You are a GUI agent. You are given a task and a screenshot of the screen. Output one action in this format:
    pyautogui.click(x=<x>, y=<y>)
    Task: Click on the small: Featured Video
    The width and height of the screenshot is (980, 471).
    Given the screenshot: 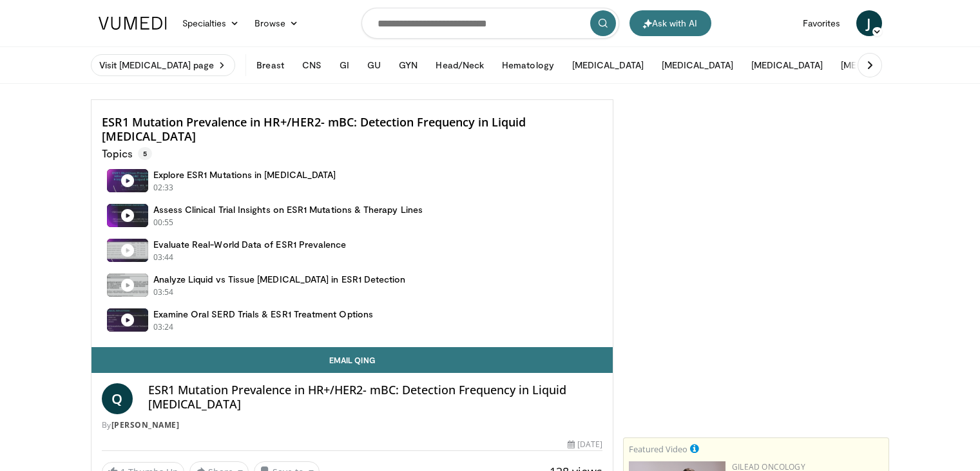 What is the action you would take?
    pyautogui.click(x=658, y=449)
    